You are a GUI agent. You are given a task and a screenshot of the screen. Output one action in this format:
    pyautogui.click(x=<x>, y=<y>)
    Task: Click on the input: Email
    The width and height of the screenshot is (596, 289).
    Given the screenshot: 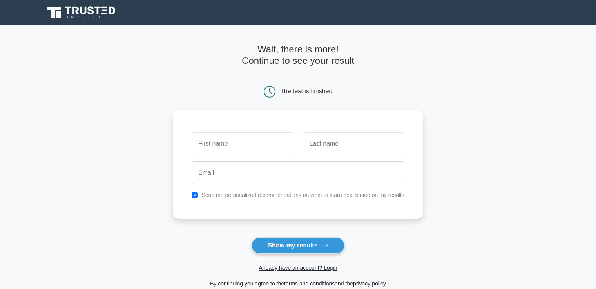 What is the action you would take?
    pyautogui.click(x=298, y=173)
    